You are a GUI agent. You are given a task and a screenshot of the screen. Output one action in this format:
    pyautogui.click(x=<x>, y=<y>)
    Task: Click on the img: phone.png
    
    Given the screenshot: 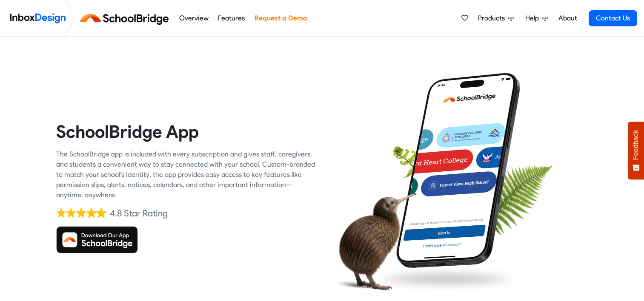 What is the action you would take?
    pyautogui.click(x=458, y=171)
    